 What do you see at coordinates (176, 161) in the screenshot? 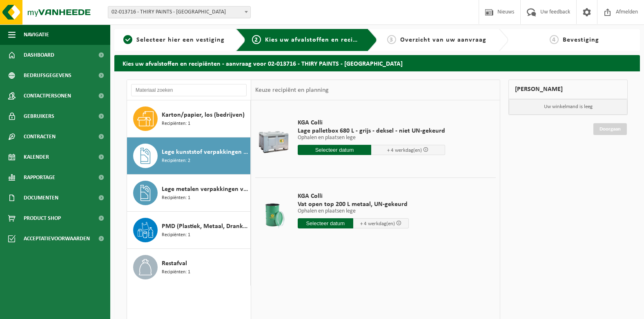
I see `span: Recipiënten: 2` at bounding box center [176, 161].